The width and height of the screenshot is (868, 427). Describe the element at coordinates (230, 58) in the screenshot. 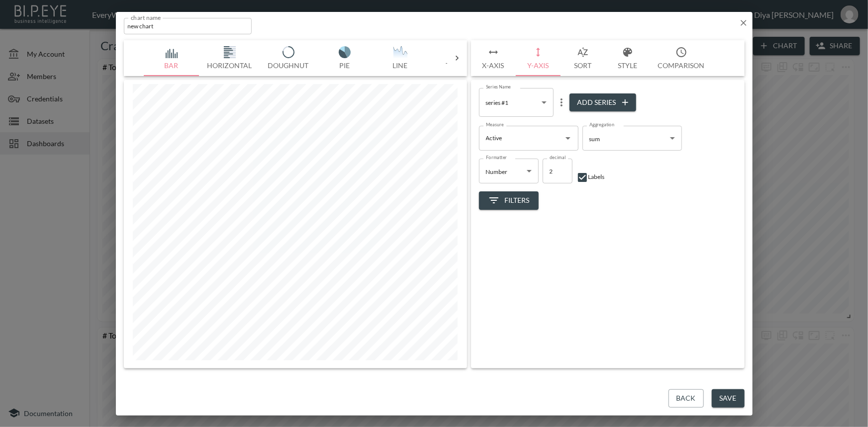

I see `button: Horizontal` at that location.